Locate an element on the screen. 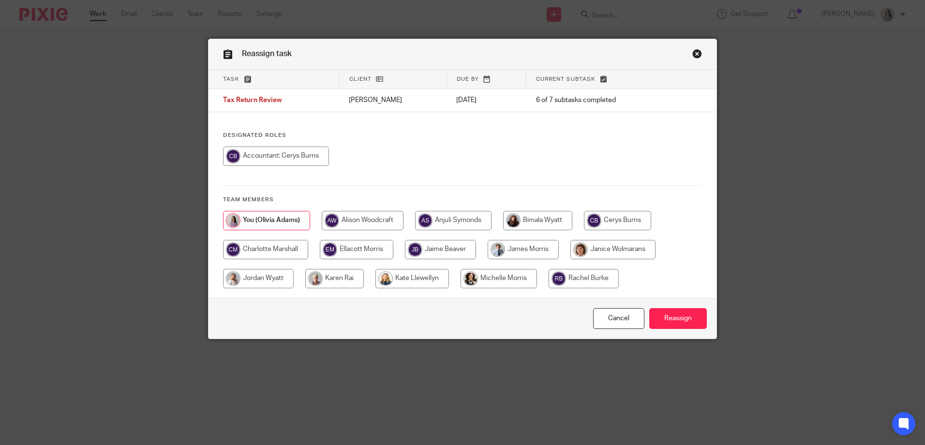 Image resolution: width=925 pixels, height=445 pixels. span: Client is located at coordinates (360, 79).